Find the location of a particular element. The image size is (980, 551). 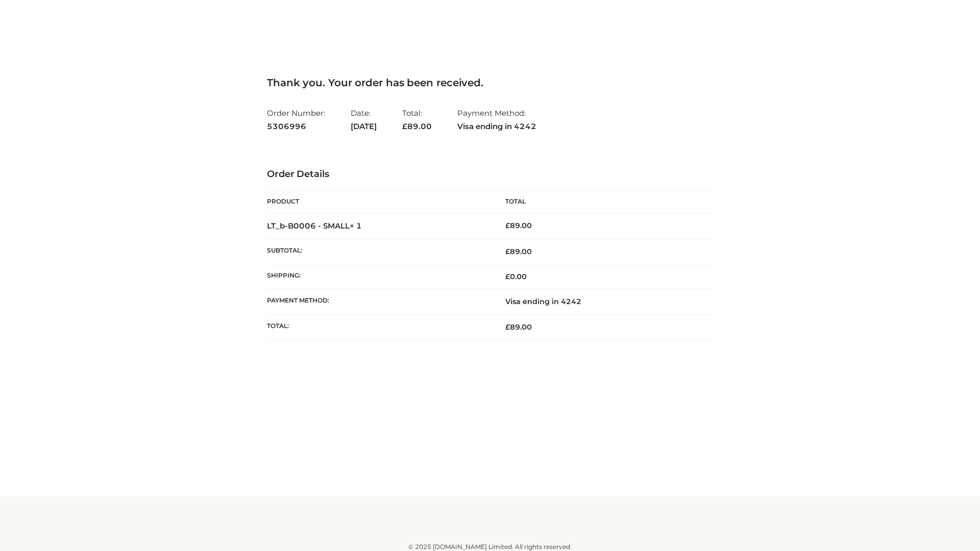

li: Date: is located at coordinates (364, 119).